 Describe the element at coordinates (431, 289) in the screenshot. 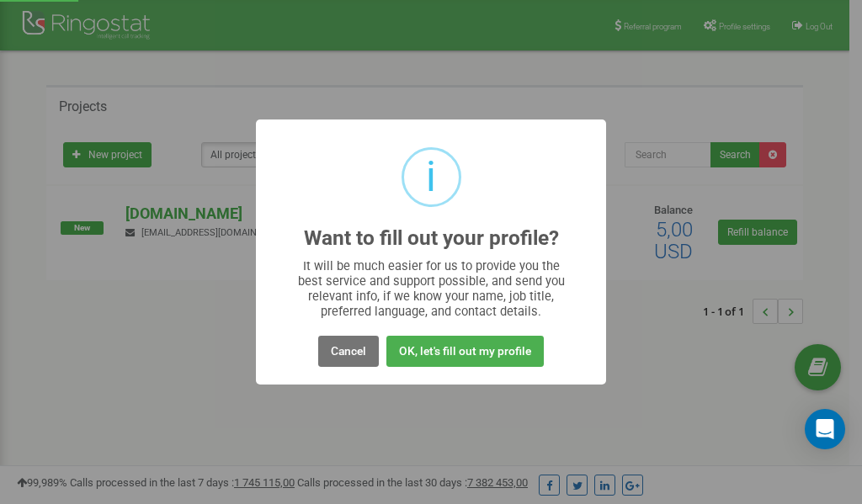

I see `div: It will be much easier for us to provide you the best service and support possible, and send you ...` at that location.